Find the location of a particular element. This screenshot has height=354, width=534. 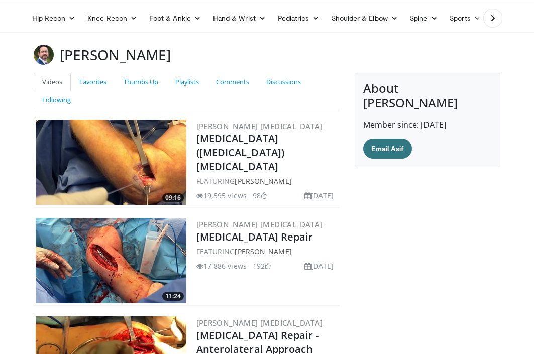

img: e65640a2-9595-4195-a9a9-25fa16d95170.300x170_q85_crop-smart_upscale.jpg is located at coordinates (111, 162).